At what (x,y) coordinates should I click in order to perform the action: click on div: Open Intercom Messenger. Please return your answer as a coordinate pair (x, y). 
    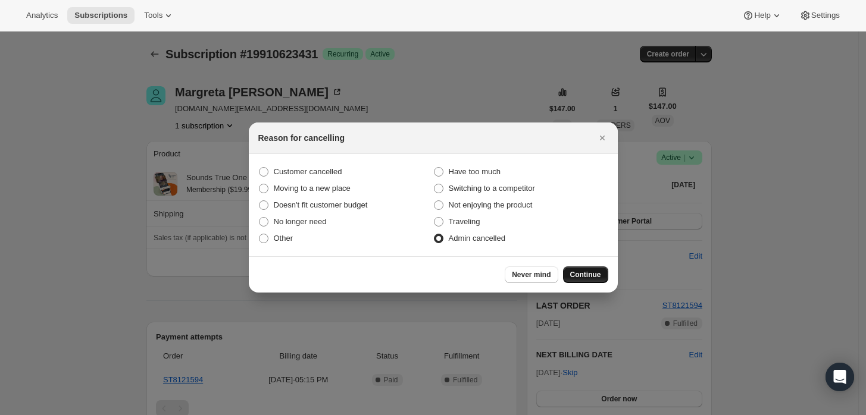
    Looking at the image, I should click on (840, 377).